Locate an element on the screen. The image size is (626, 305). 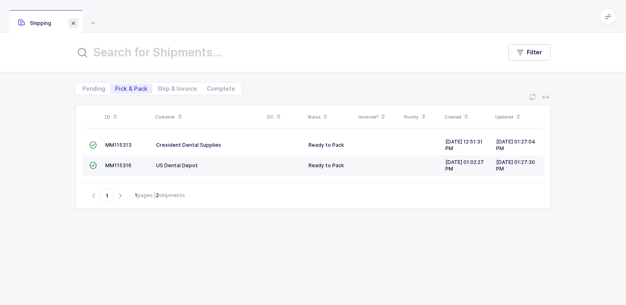
b: 1 is located at coordinates (136, 195).